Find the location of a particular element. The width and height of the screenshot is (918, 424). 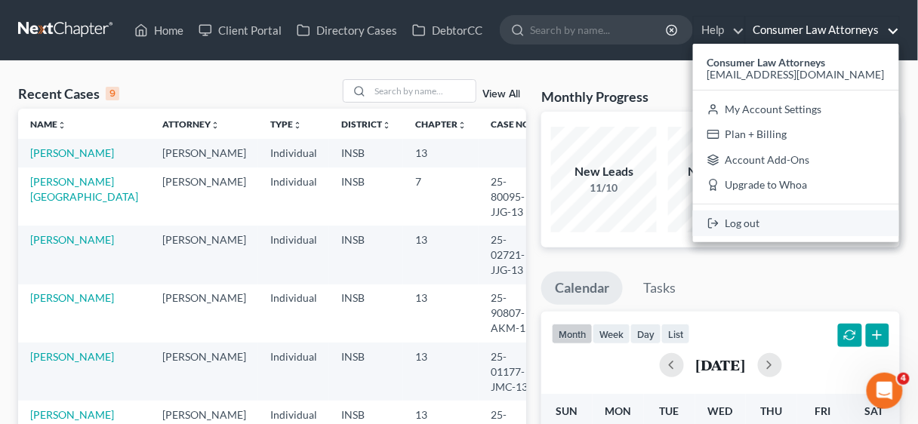

td: 7 is located at coordinates (441, 196).